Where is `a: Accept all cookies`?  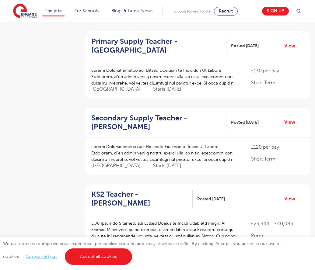 a: Accept all cookies is located at coordinates (99, 257).